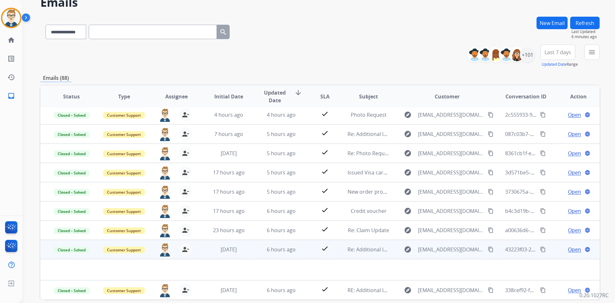 This screenshot has height=303, width=615. I want to click on button: New Email, so click(552, 23).